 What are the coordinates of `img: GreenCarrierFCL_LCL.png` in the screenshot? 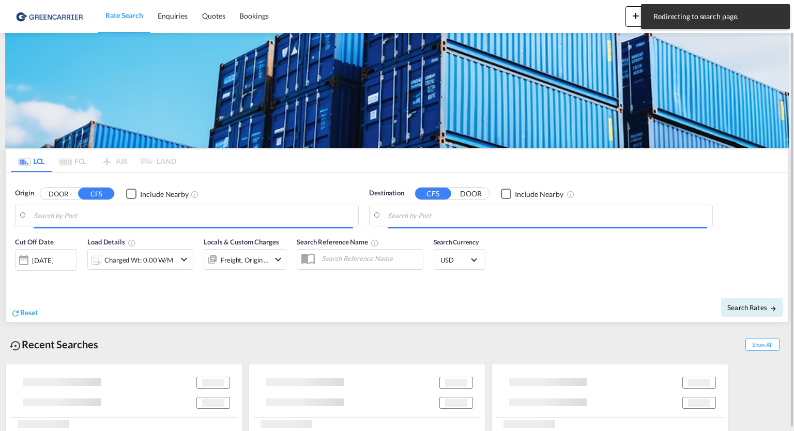 It's located at (397, 90).